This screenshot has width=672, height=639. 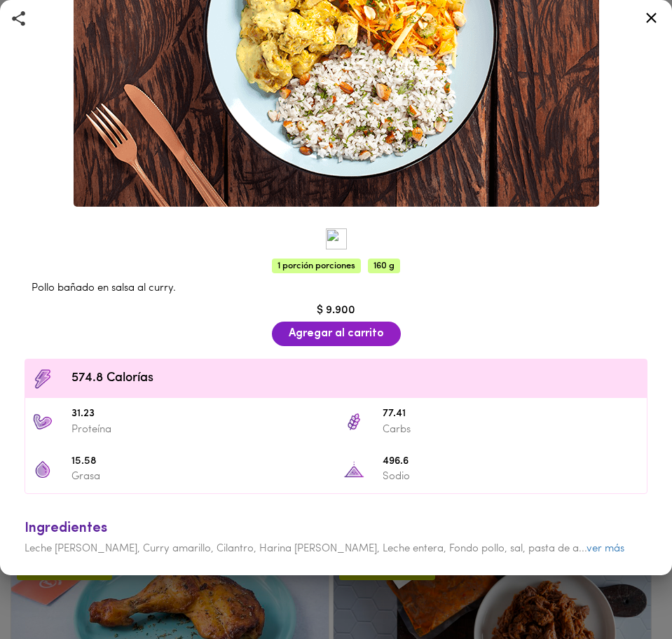 What do you see at coordinates (336, 239) in the screenshot?
I see `img: Cubosdepollohorneadosba%C3%B1adosensalsacurry.png` at bounding box center [336, 239].